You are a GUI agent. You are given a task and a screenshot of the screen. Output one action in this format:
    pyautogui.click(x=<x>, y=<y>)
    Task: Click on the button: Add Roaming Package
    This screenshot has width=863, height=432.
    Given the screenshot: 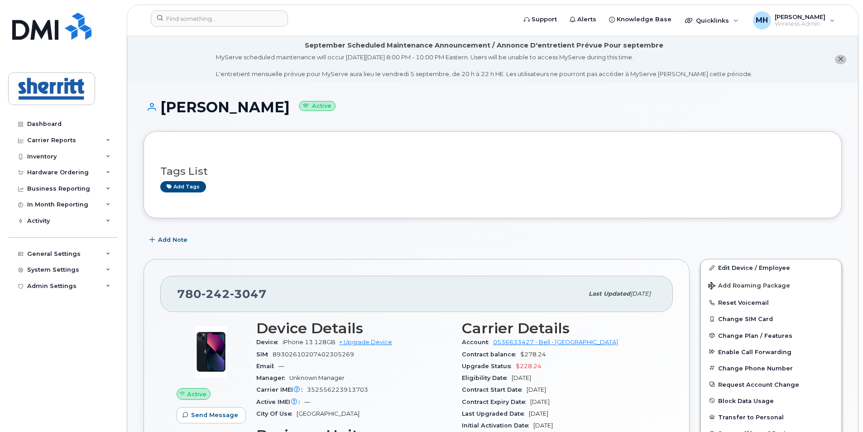 What is the action you would take?
    pyautogui.click(x=771, y=285)
    